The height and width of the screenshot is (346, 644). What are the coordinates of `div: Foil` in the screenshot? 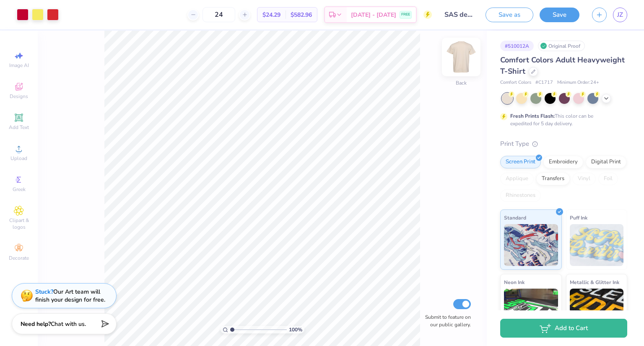 It's located at (608, 179).